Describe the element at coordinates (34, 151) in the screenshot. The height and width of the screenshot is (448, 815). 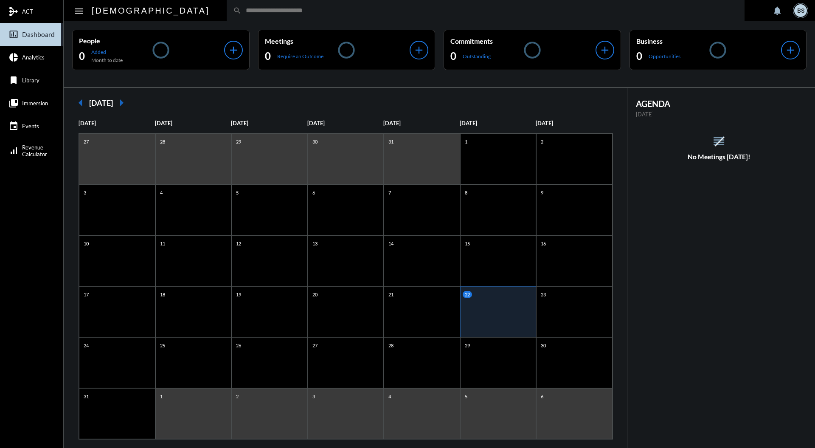
I see `span: Revenue Calculator` at that location.